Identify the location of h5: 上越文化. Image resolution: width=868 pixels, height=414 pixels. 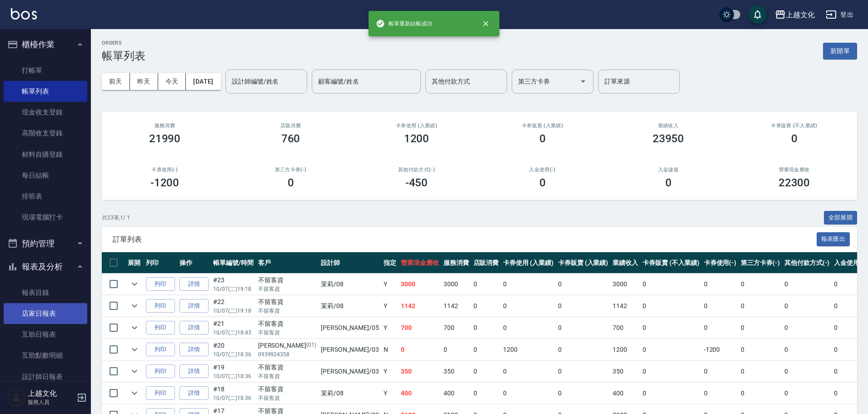
(51, 394).